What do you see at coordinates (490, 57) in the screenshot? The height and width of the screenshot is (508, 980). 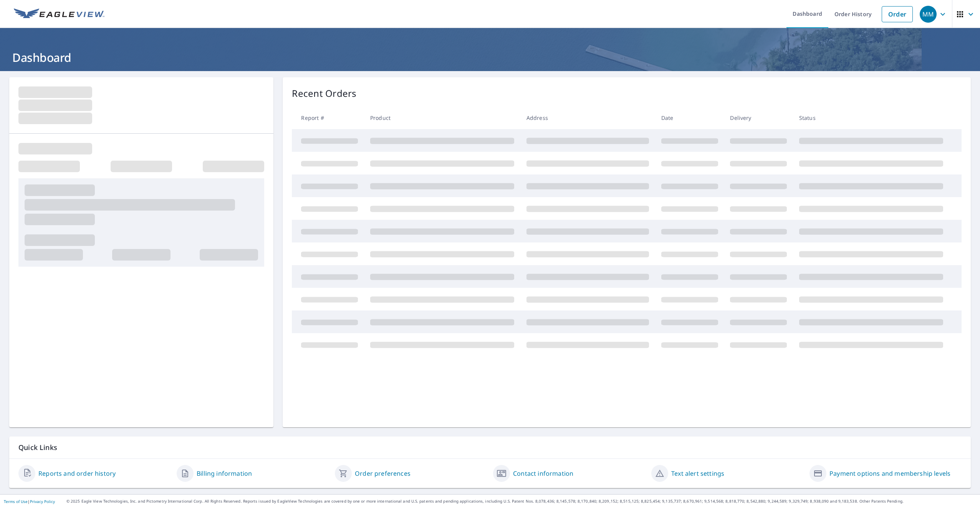 I see `h1: Dashboard` at bounding box center [490, 57].